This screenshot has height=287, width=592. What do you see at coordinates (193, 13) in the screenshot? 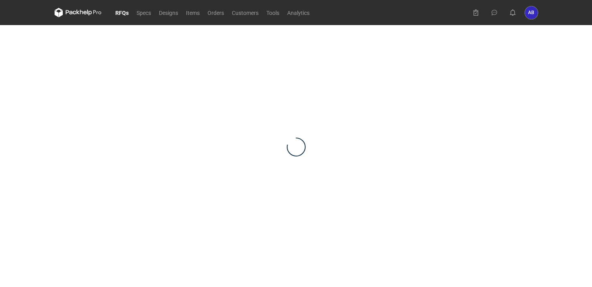
I see `a: Items` at bounding box center [193, 13].